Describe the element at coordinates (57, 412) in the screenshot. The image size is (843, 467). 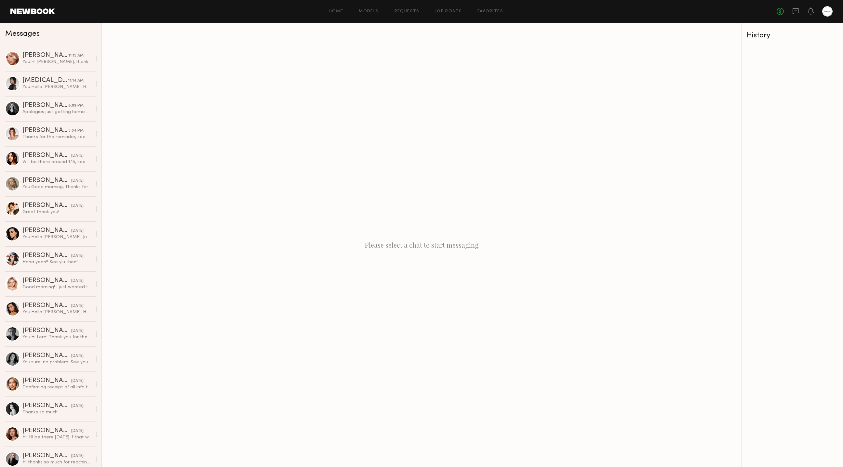
I see `div: Thanks so much!` at that location.